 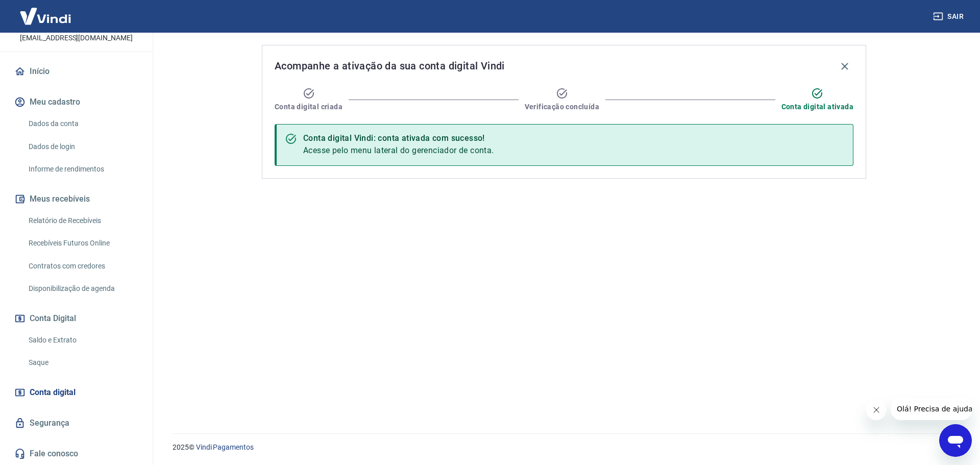 I want to click on span: Conta digital, so click(x=52, y=392).